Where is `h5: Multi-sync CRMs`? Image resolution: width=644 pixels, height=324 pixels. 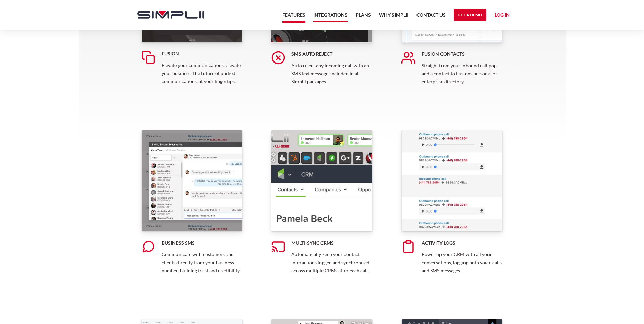
h5: Multi-sync CRMs is located at coordinates (332, 243).